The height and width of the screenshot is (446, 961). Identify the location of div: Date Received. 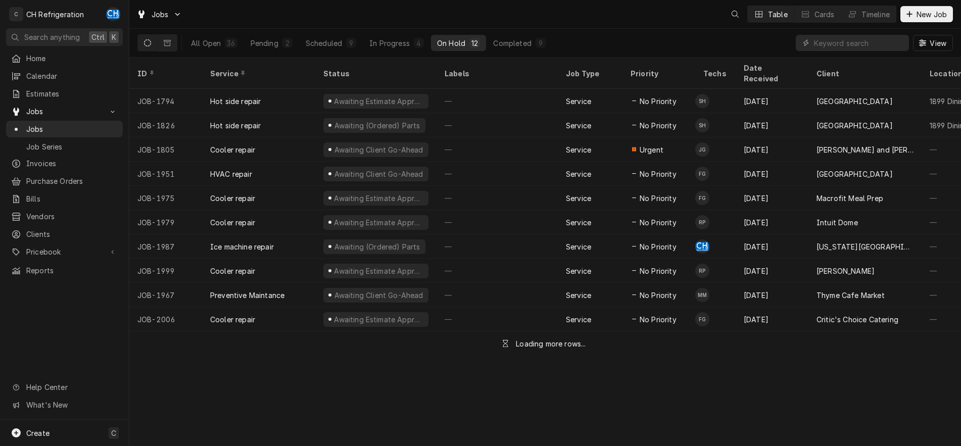
(771, 73).